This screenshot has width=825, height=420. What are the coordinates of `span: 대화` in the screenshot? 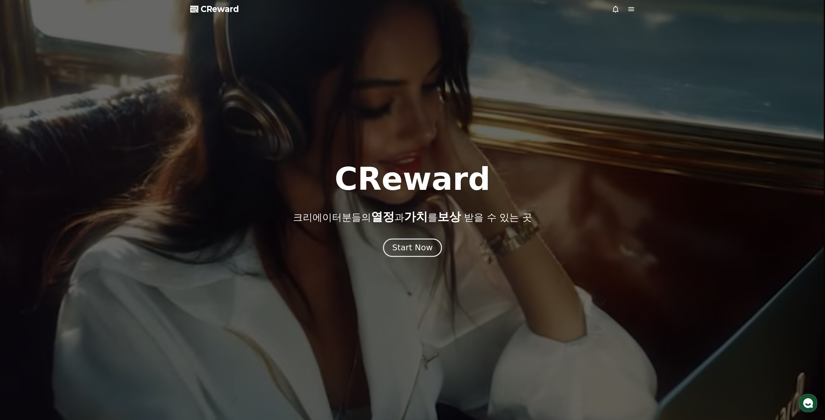 It's located at (63, 219).